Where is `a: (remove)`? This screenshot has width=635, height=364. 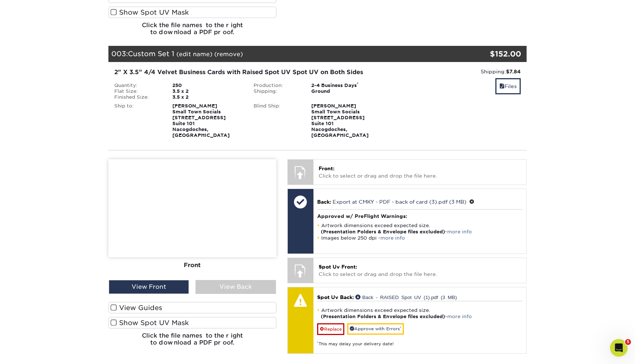
a: (remove) is located at coordinates (229, 54).